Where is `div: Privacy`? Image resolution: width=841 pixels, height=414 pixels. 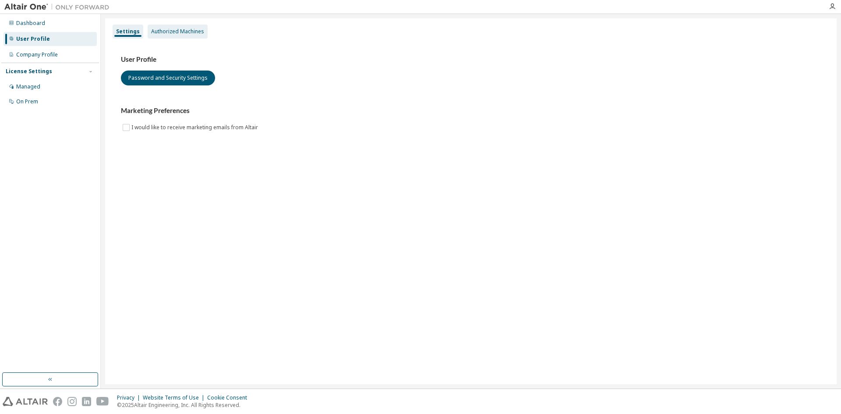 div: Privacy is located at coordinates (130, 398).